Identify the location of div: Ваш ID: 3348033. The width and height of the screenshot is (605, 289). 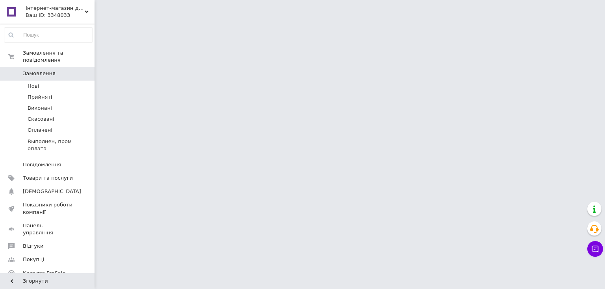
(60, 15).